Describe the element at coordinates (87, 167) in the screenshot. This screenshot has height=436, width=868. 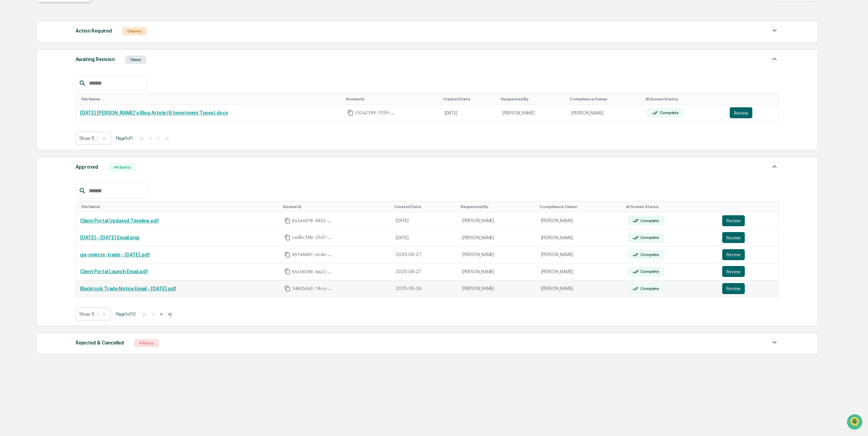
I see `div: Approved` at that location.